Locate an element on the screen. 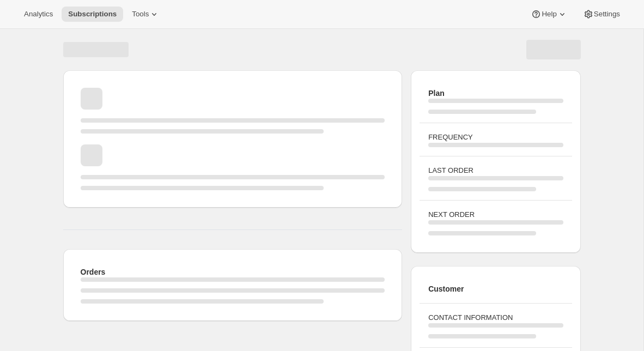 Image resolution: width=644 pixels, height=351 pixels. button: Tools is located at coordinates (145, 14).